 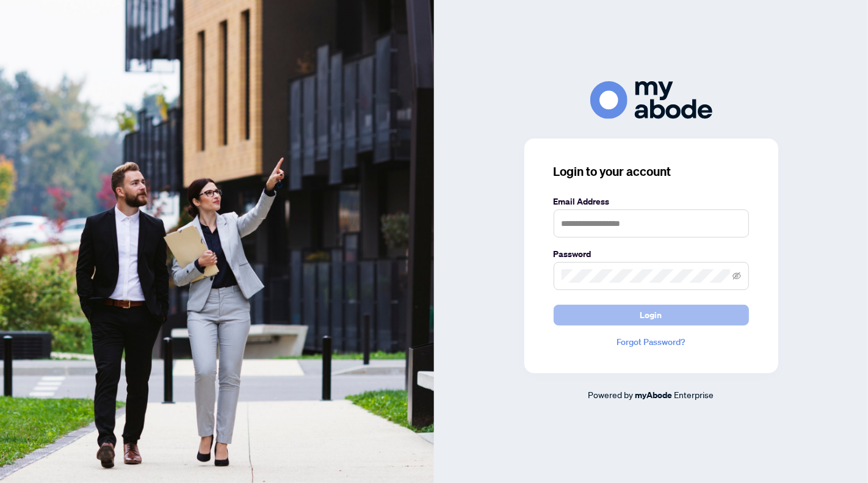 I want to click on button: Login, so click(x=652, y=315).